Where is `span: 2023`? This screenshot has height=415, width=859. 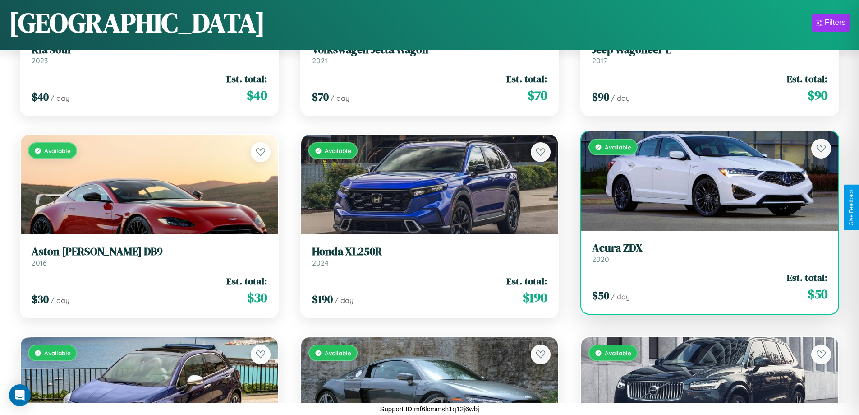 span: 2023 is located at coordinates (40, 60).